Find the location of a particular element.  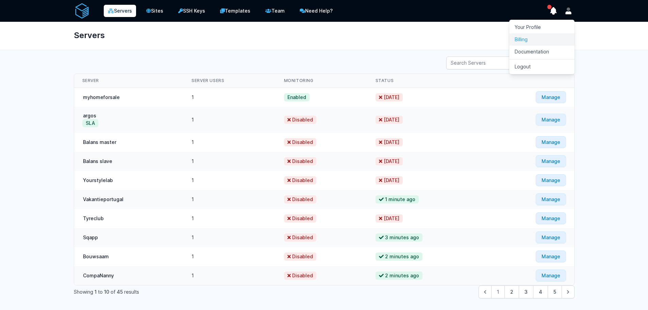

a: Sqapp is located at coordinates (90, 237).